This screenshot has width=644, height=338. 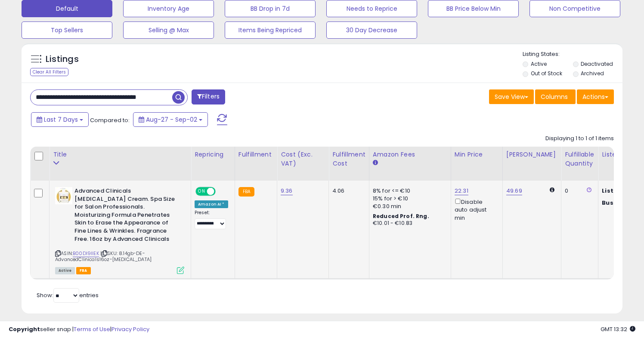 I want to click on span: Compared to:, so click(x=110, y=120).